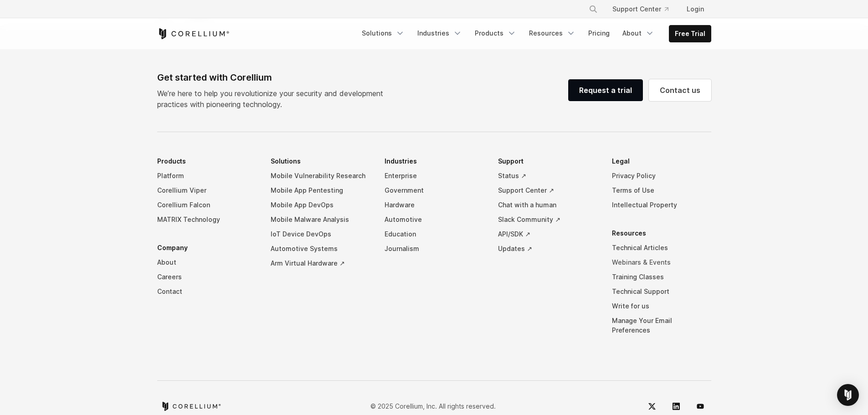 This screenshot has width=868, height=415. I want to click on a: Automotive Systems, so click(320, 249).